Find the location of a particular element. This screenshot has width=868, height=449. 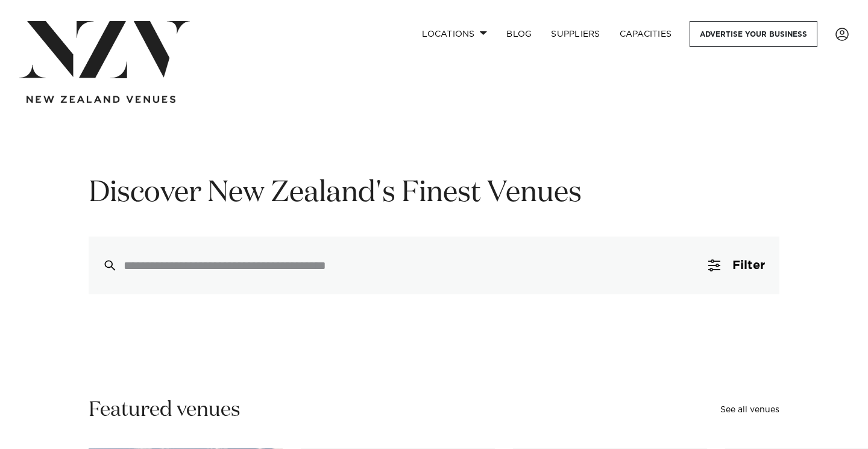

a: BLOG is located at coordinates (519, 34).